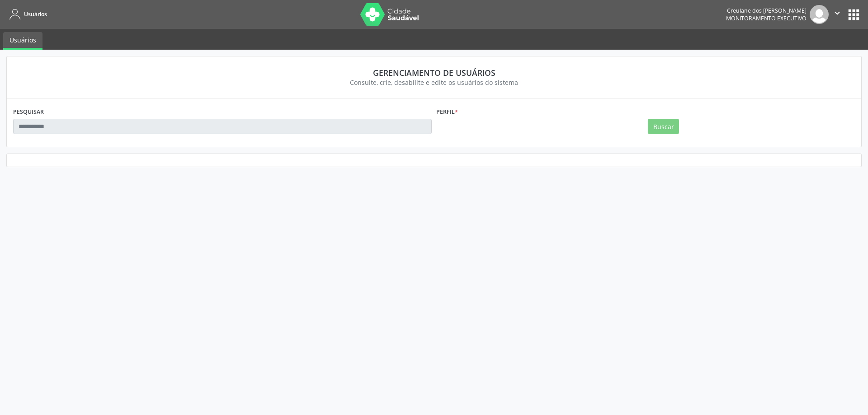 Image resolution: width=868 pixels, height=415 pixels. What do you see at coordinates (766, 18) in the screenshot?
I see `span: Monitoramento Executivo` at bounding box center [766, 18].